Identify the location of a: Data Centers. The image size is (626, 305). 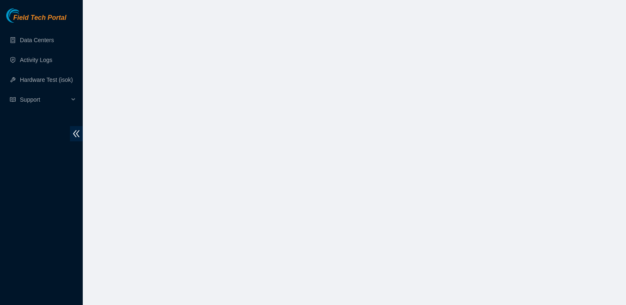
(37, 40).